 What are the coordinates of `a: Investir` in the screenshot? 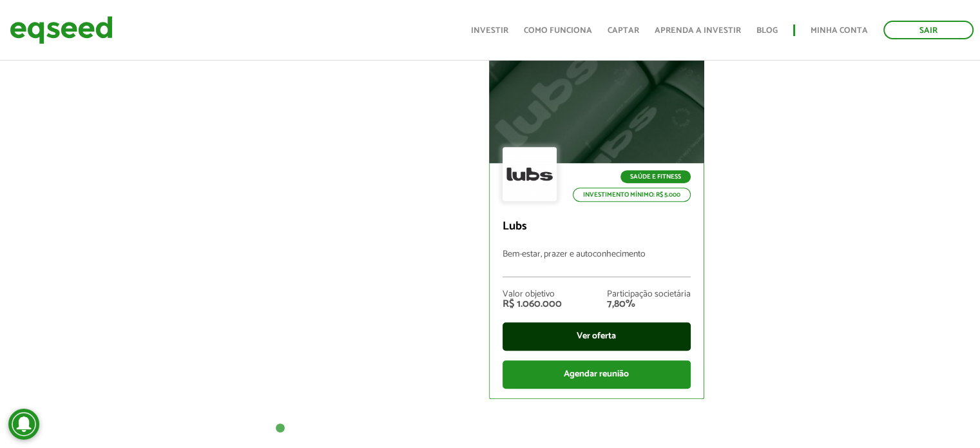 It's located at (490, 30).